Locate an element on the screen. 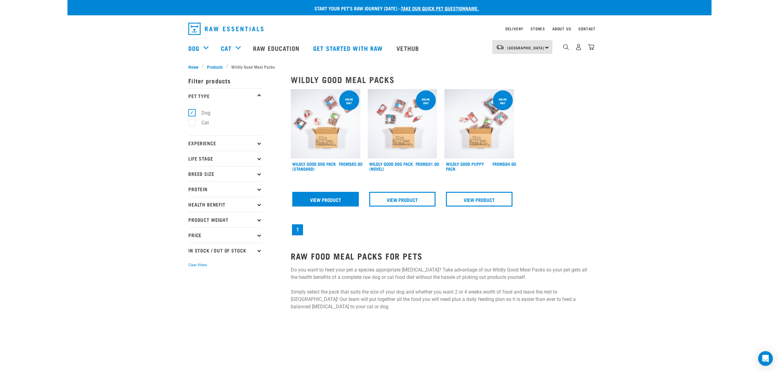 This screenshot has width=779, height=372. p: Protein is located at coordinates (225, 189).